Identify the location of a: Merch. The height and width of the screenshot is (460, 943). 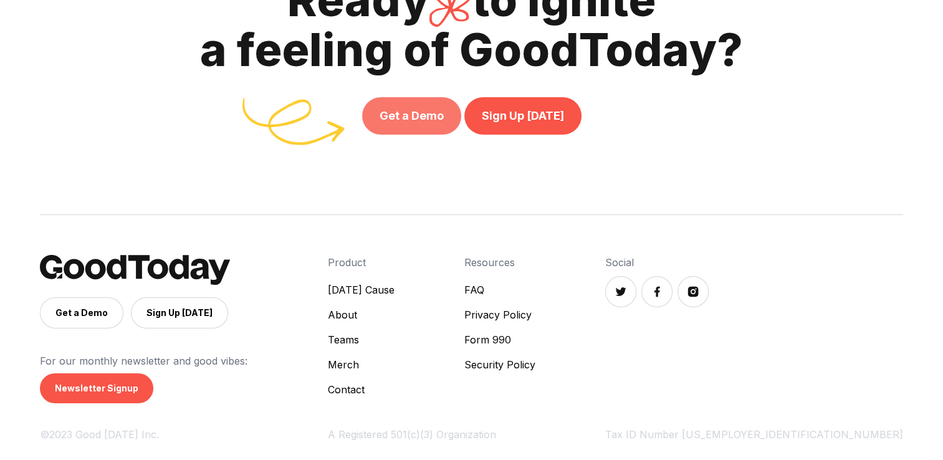
(361, 365).